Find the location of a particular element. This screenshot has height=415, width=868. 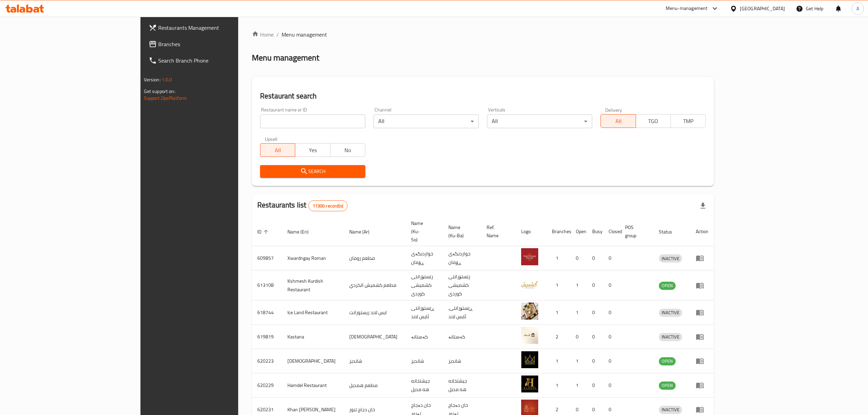

span: Yes is located at coordinates (313, 150).